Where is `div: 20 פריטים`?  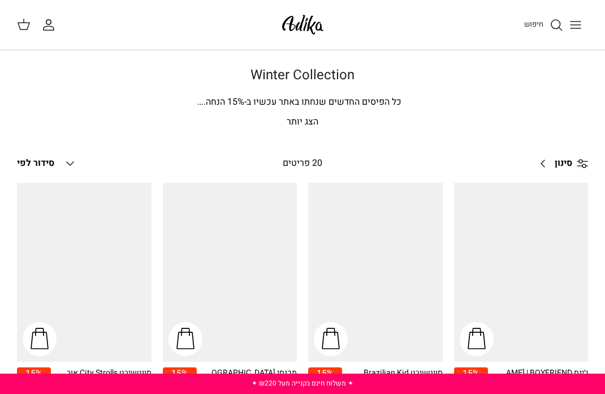
div: 20 פריטים is located at coordinates (303, 163).